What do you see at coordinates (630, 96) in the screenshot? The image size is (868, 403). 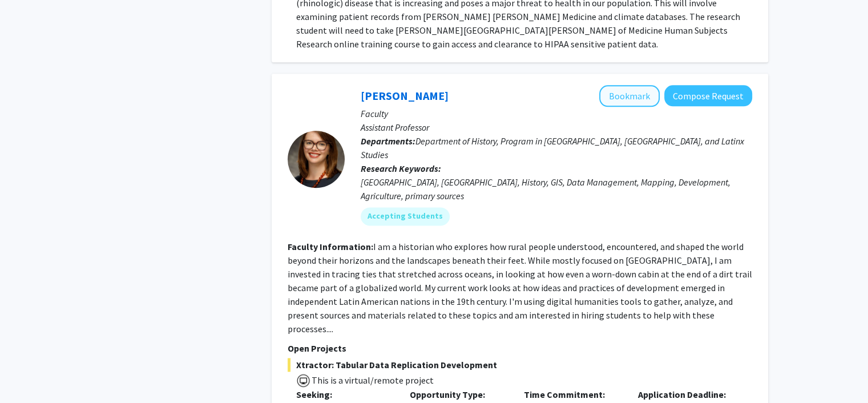 I see `button: Add Casey Lurtz to Bookmarks` at bounding box center [630, 96].